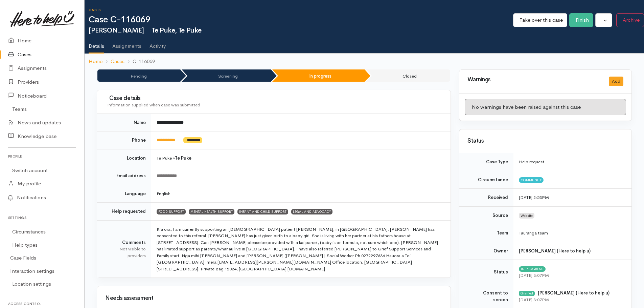 The width and height of the screenshot is (644, 308). I want to click on td: Status, so click(486, 272).